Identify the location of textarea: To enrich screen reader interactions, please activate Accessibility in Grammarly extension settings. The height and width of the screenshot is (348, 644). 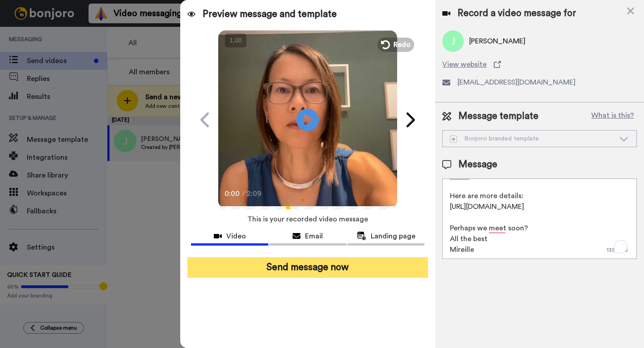
(539, 219).